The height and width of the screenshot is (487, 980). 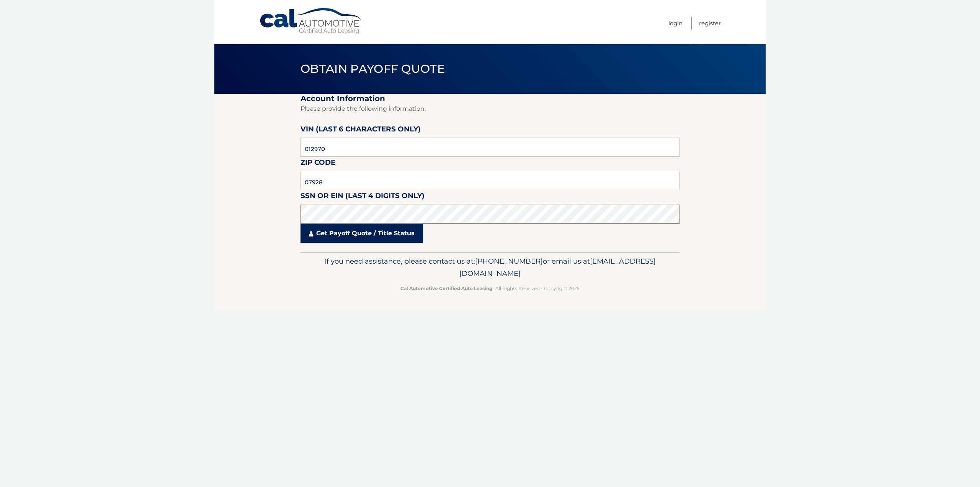 I want to click on a: Cal Automotive, so click(x=311, y=21).